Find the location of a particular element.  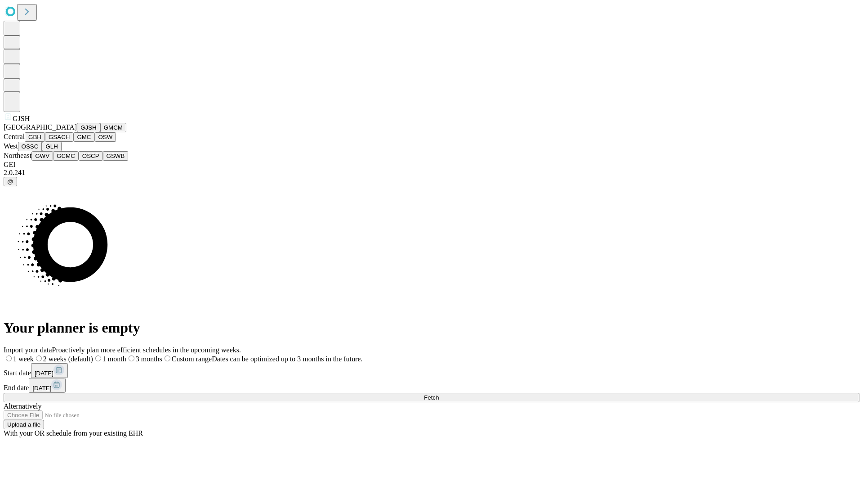

button: OSCP is located at coordinates (91, 156).